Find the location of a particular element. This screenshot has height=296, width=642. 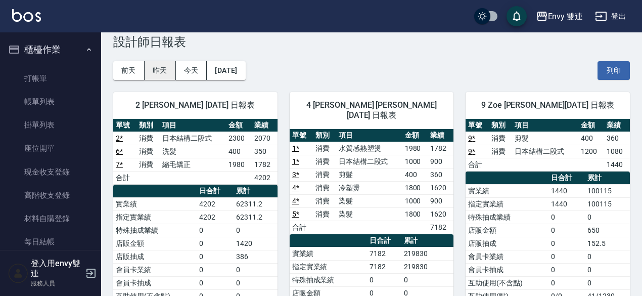

td: 1080 is located at coordinates (616, 151).